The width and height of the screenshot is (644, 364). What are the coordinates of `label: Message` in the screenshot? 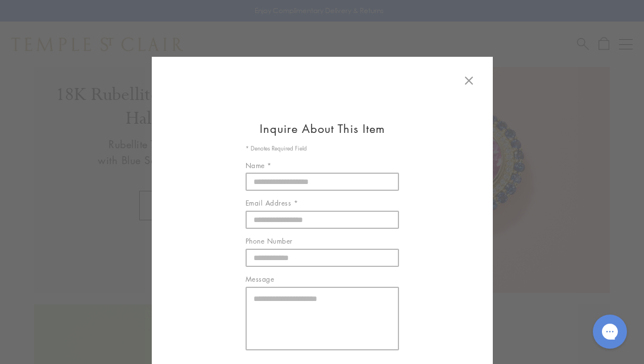 It's located at (322, 279).